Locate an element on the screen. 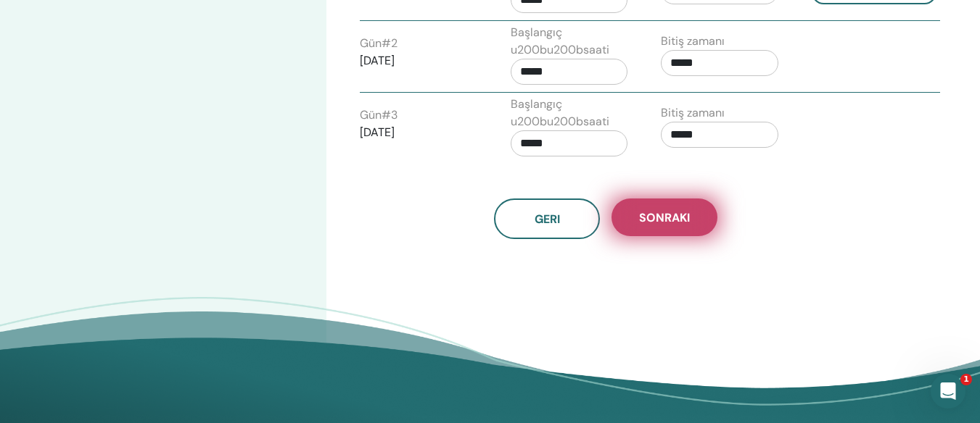 The width and height of the screenshot is (980, 423). span: Geri is located at coordinates (547, 219).